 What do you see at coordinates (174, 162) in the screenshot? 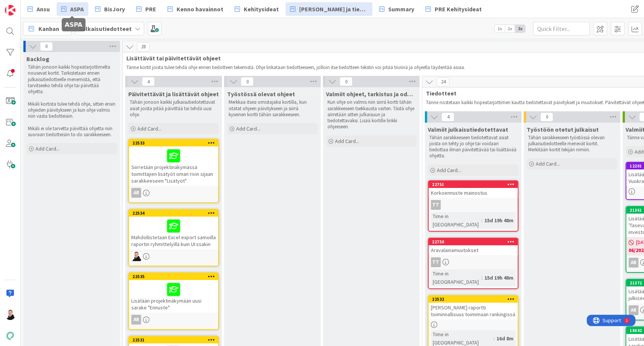
I see `div: 22533Siirretään projektinäkymässä toimittajien lisätyöt oman rivin sijaan sarakkeeseen "Lisätyöt"` at bounding box center [174, 162].